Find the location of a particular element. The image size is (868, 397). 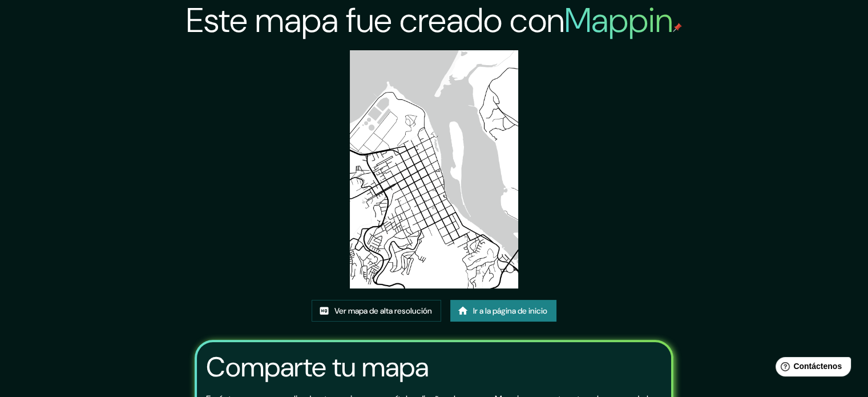

font: Ver mapa de alta resolución is located at coordinates (383, 311).